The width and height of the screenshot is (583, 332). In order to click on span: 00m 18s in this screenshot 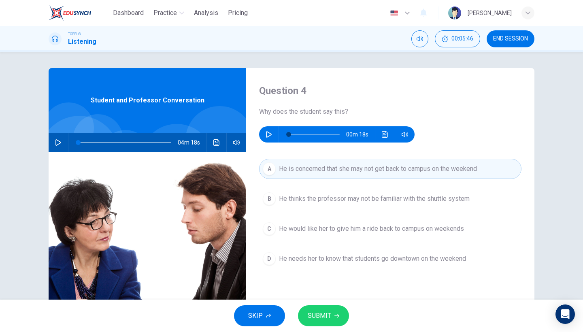, I will do `click(361, 135)`.